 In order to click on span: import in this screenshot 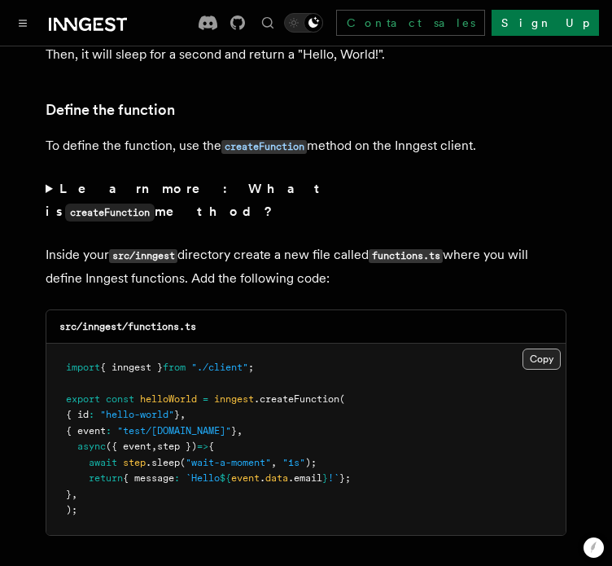, I will do `click(83, 367)`.